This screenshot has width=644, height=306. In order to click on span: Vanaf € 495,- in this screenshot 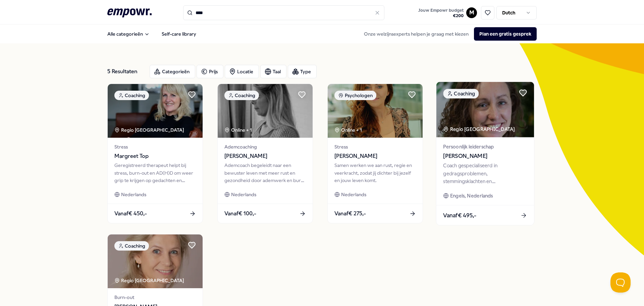, I will do `click(460, 216)`.